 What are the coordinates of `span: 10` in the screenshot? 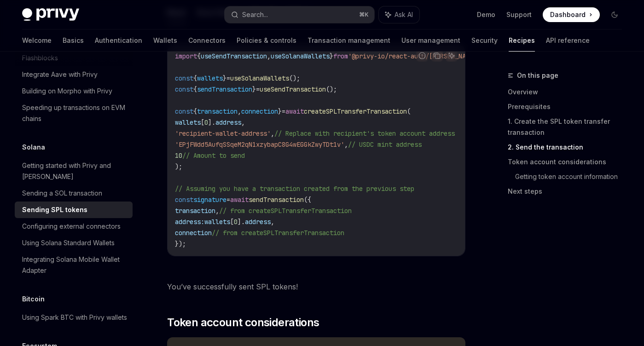 It's located at (179, 156).